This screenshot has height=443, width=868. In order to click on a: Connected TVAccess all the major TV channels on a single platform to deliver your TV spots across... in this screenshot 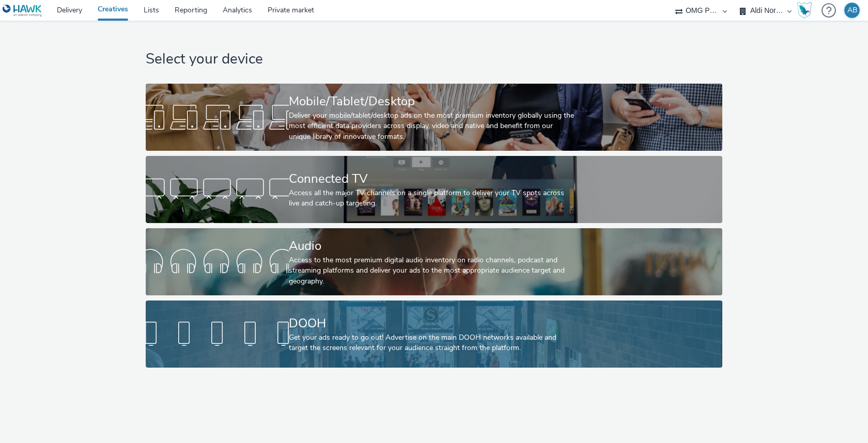, I will do `click(434, 189)`.